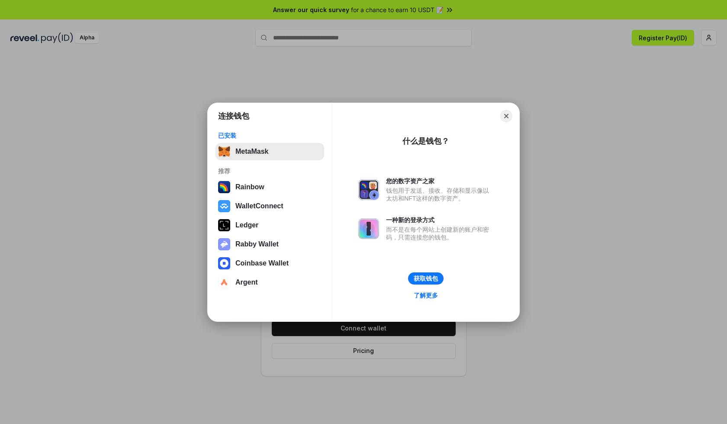 The image size is (727, 424). What do you see at coordinates (247, 282) in the screenshot?
I see `div: Argent` at bounding box center [247, 282].